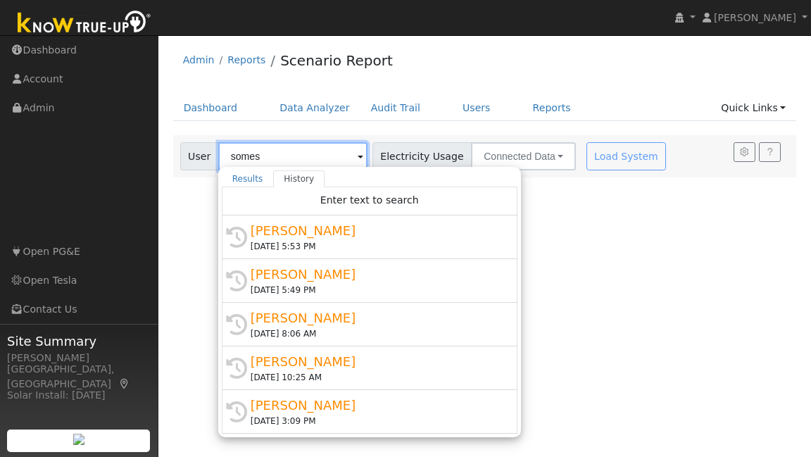  Describe the element at coordinates (477, 108) in the screenshot. I see `a: Users` at that location.